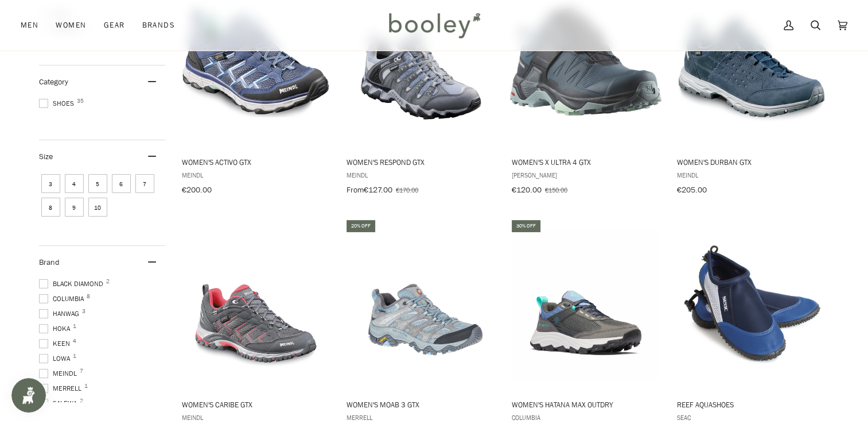  I want to click on span: Women's Respond GTX, so click(421, 162).